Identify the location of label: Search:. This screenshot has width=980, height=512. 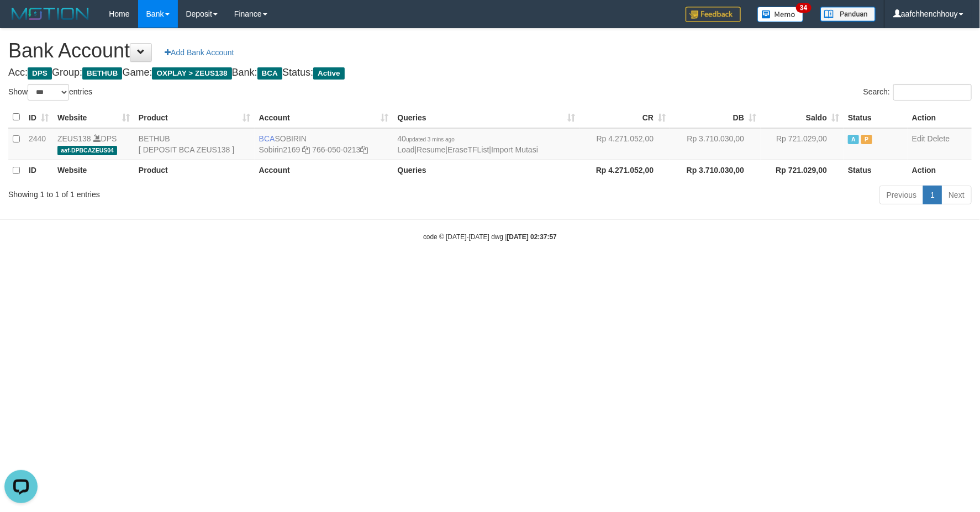
(917, 92).